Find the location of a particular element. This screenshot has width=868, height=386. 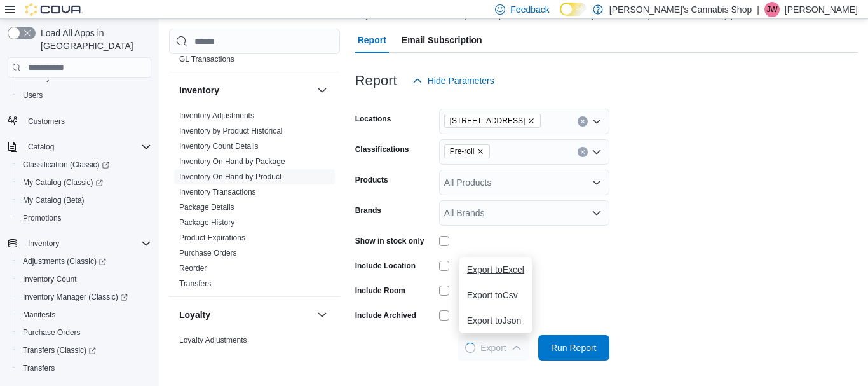

span: Loyalty Adjustments is located at coordinates (213, 340).